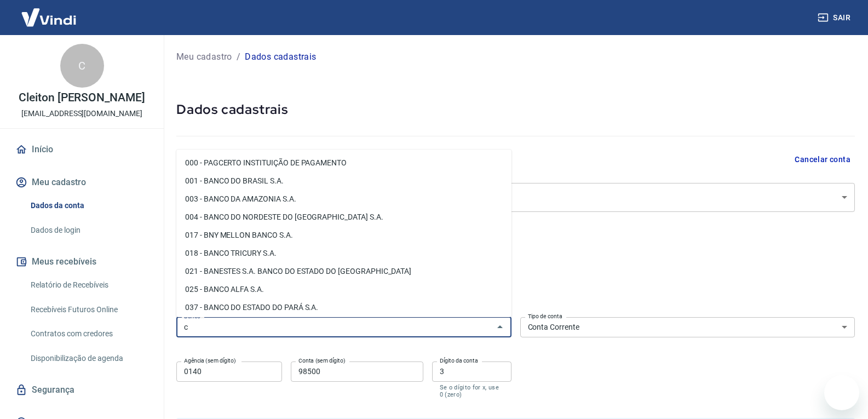 The height and width of the screenshot is (419, 868). What do you see at coordinates (82, 182) in the screenshot?
I see `button: Meu cadastro` at bounding box center [82, 182].